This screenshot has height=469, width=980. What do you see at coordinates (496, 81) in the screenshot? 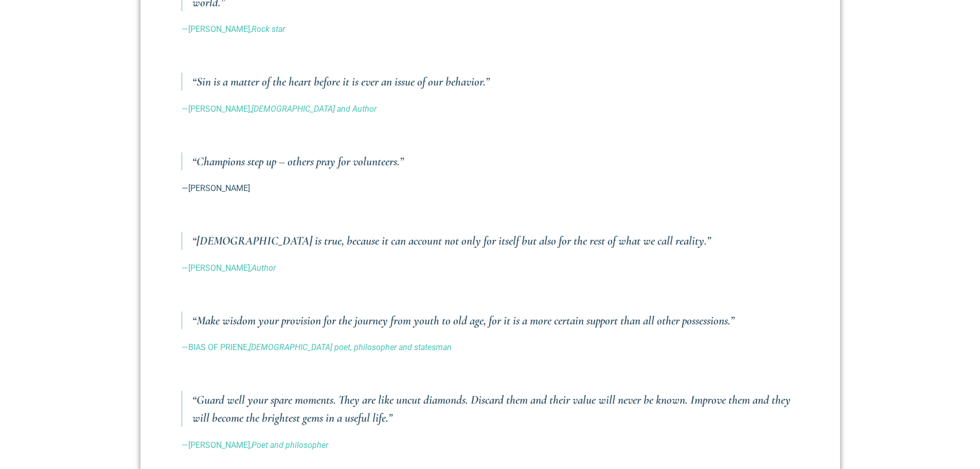
I see `h3: “Sin is a matter of the heart before it is ever an issue of our behavior.”` at bounding box center [496, 81].